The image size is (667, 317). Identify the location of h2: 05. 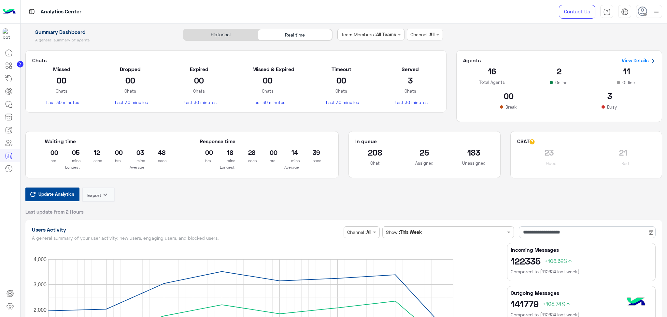
(72, 152).